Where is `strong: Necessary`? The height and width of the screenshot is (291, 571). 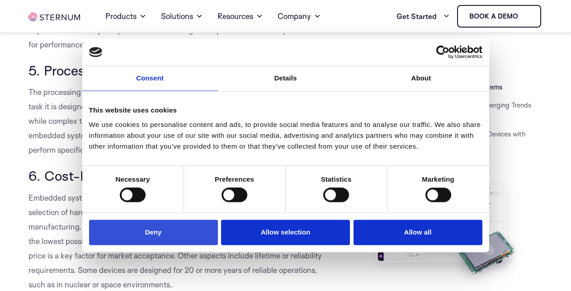
strong: Necessary is located at coordinates (133, 179).